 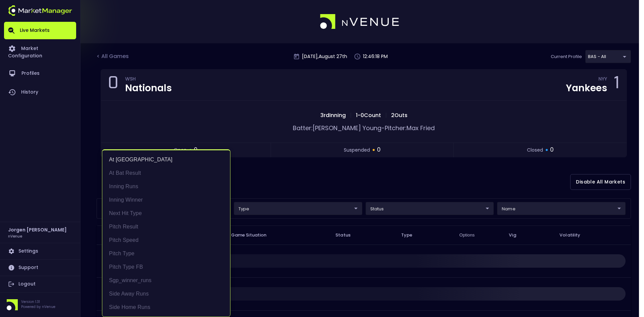 What do you see at coordinates (166, 253) in the screenshot?
I see `li: Pitch Type` at bounding box center [166, 253].